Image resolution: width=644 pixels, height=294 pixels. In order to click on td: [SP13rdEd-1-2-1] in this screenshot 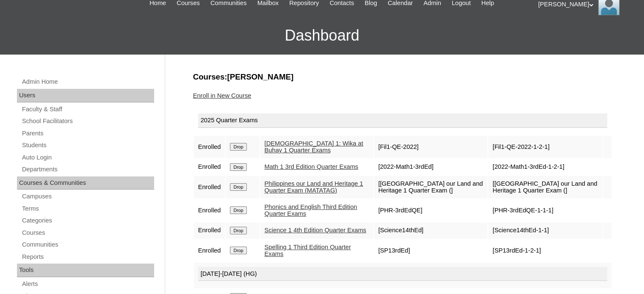, I will do `click(545, 250)`.